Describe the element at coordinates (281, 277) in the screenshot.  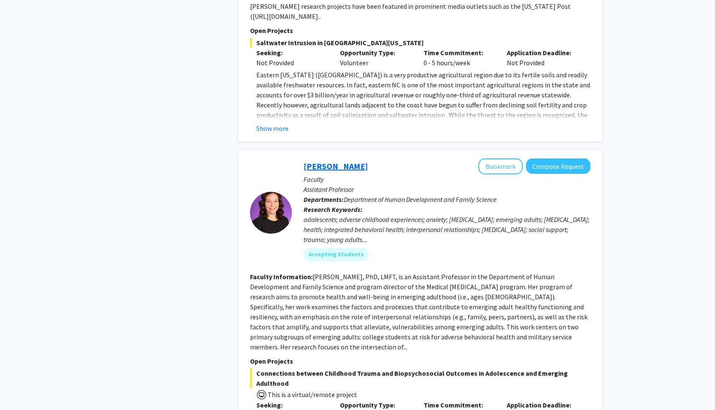
I see `b: Faculty Information:` at that location.